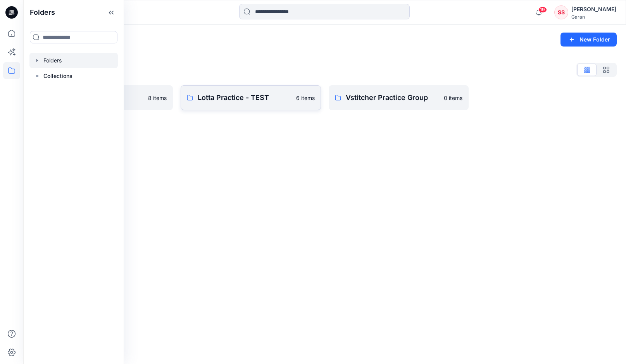 The image size is (626, 364). Describe the element at coordinates (594, 16) in the screenshot. I see `div: Garan` at that location.